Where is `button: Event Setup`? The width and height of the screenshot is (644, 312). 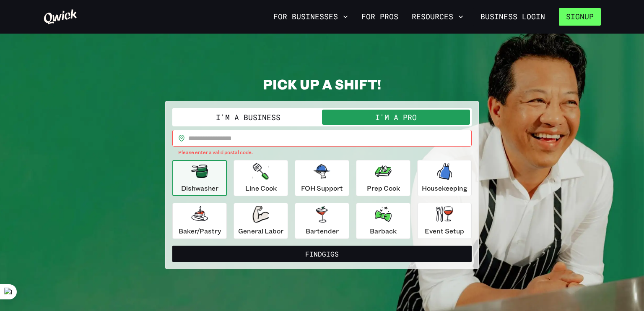 button: Event Setup is located at coordinates (444, 221).